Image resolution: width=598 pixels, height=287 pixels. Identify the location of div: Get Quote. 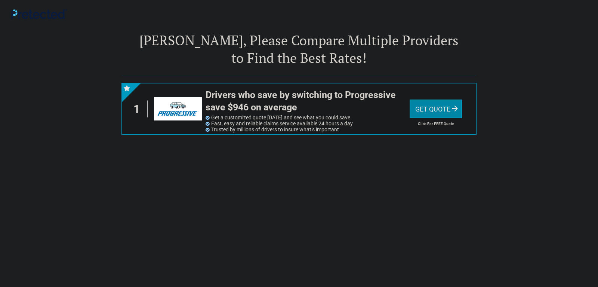
(436, 109).